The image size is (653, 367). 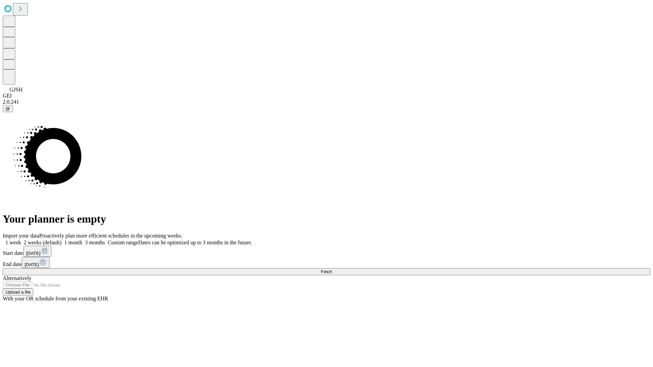 I want to click on h1: Your planner is empty, so click(x=326, y=219).